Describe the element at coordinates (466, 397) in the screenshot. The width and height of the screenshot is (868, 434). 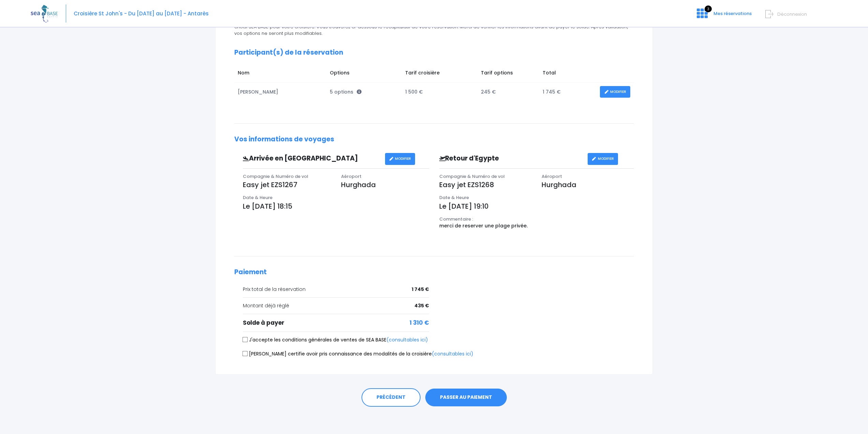
I see `button: PASSER AU PAIEMENT` at that location.